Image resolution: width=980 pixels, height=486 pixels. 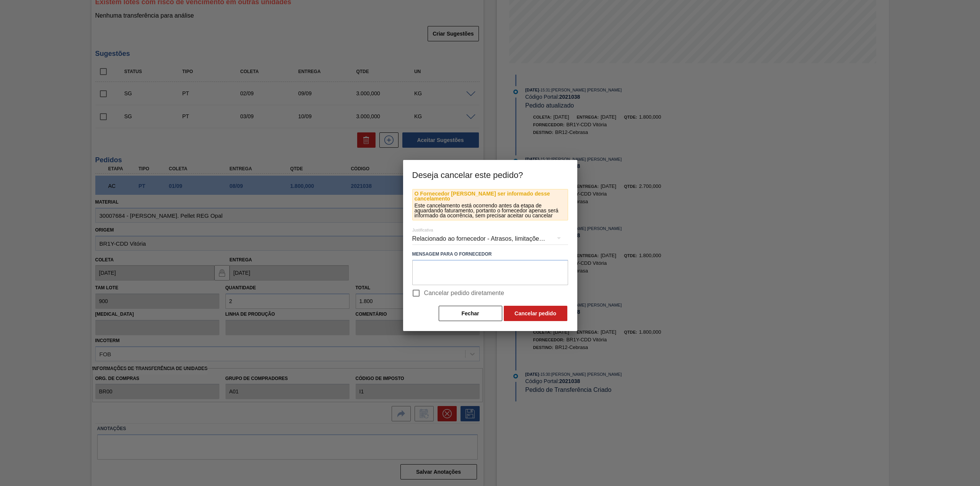 What do you see at coordinates (470, 313) in the screenshot?
I see `button: Fechar` at bounding box center [470, 313].